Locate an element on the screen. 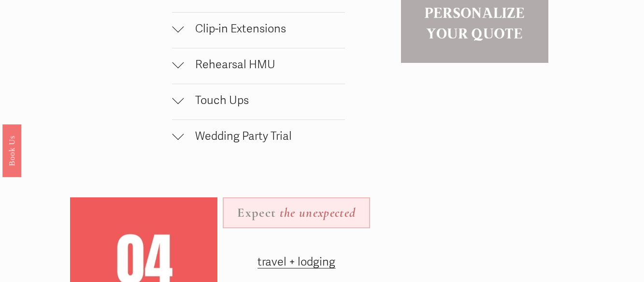 Image resolution: width=644 pixels, height=282 pixels. button: Rehearsal HMU is located at coordinates (258, 66).